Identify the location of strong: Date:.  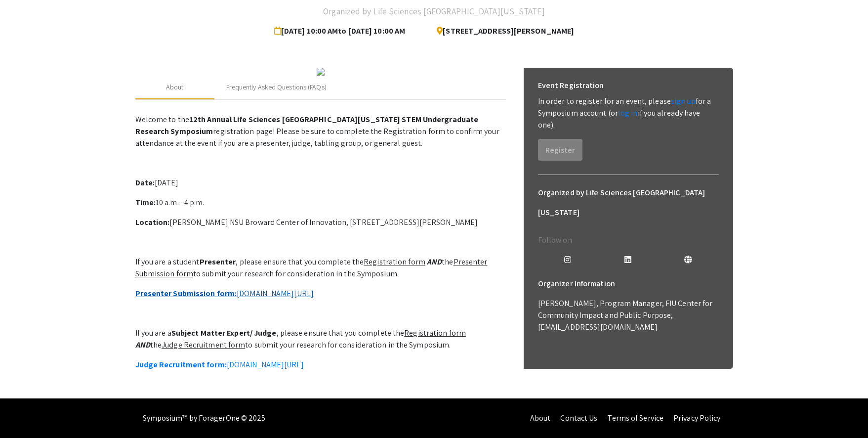
(145, 183).